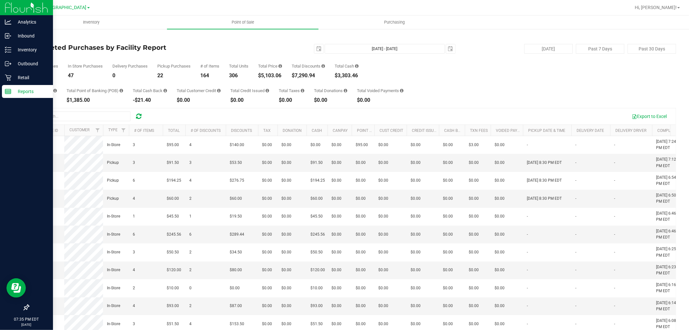 This screenshot has width=689, height=330. I want to click on a: Donation, so click(292, 130).